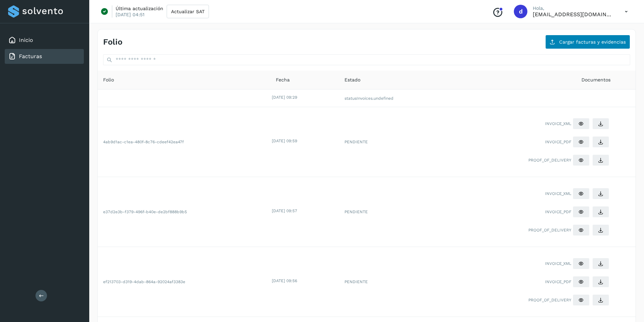 This screenshot has width=644, height=322. Describe the element at coordinates (113, 42) in the screenshot. I see `h4: Folio` at that location.